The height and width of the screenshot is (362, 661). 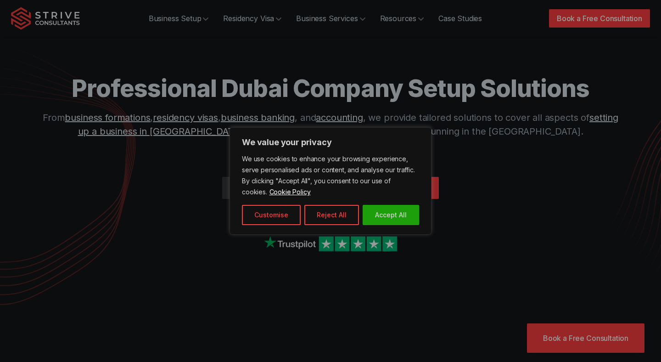 What do you see at coordinates (330, 142) in the screenshot?
I see `p: We value your privacy` at bounding box center [330, 142].